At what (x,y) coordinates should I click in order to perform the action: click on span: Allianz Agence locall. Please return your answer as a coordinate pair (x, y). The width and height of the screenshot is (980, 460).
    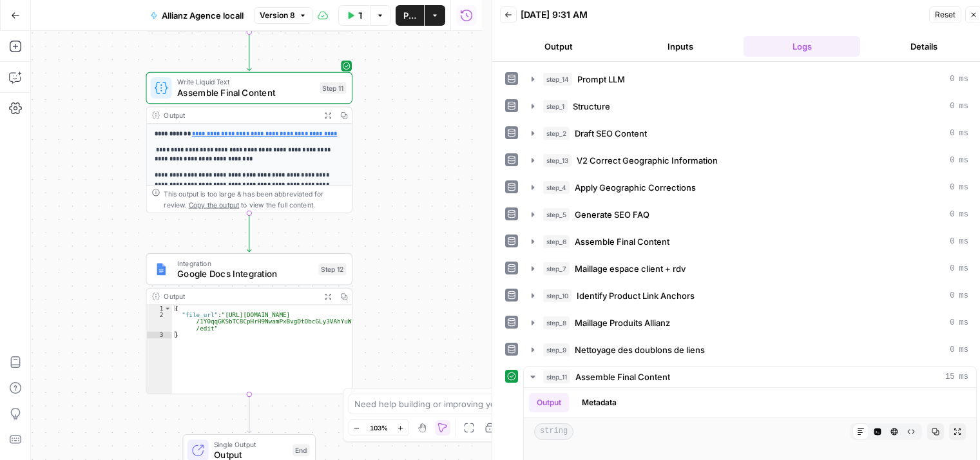
    Looking at the image, I should click on (202, 15).